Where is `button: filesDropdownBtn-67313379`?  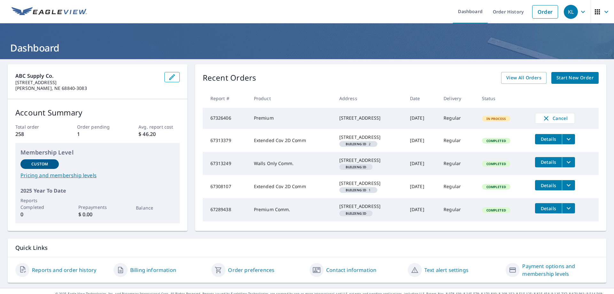
button: filesDropdownBtn-67313379 is located at coordinates (568, 139).